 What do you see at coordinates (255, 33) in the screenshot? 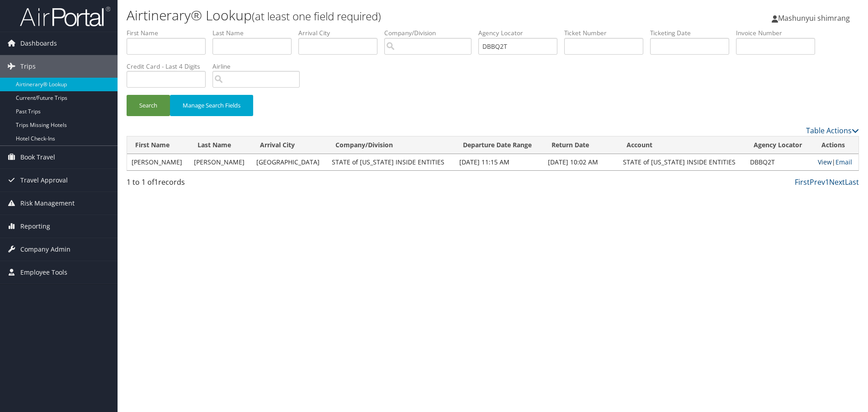
I see `label: Last Name` at bounding box center [255, 33].